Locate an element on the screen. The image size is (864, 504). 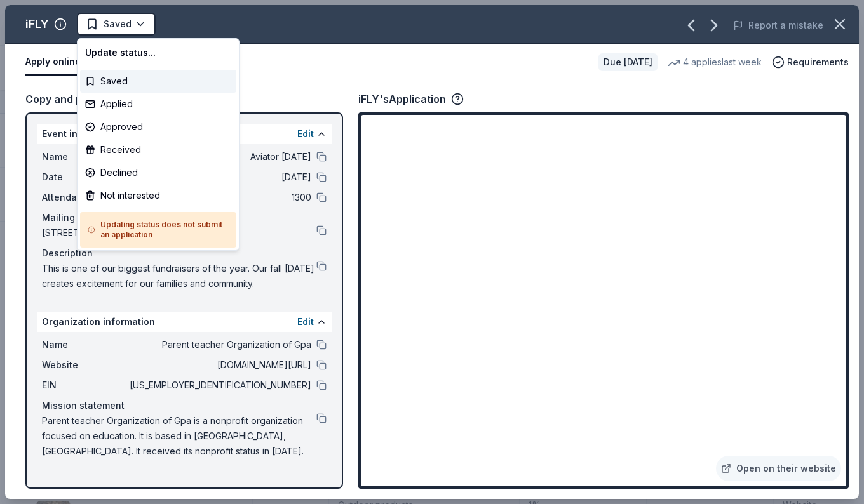
h5: Updating status does not submit an application is located at coordinates (158, 230).